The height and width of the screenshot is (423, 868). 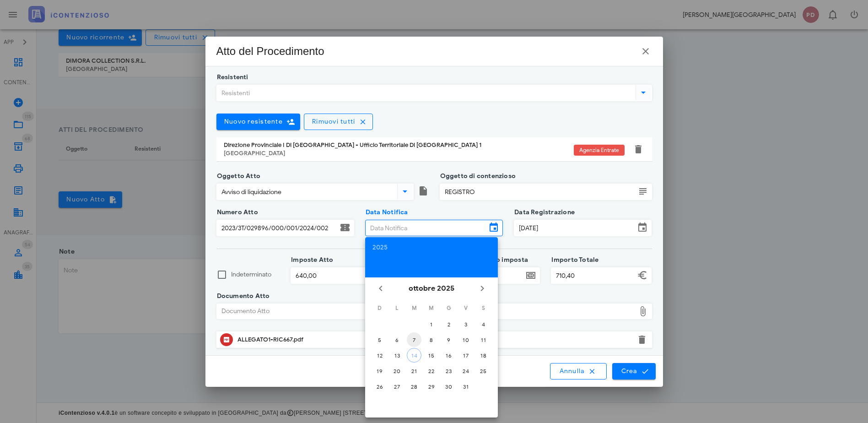 I want to click on label: Imposte Atto, so click(x=311, y=260).